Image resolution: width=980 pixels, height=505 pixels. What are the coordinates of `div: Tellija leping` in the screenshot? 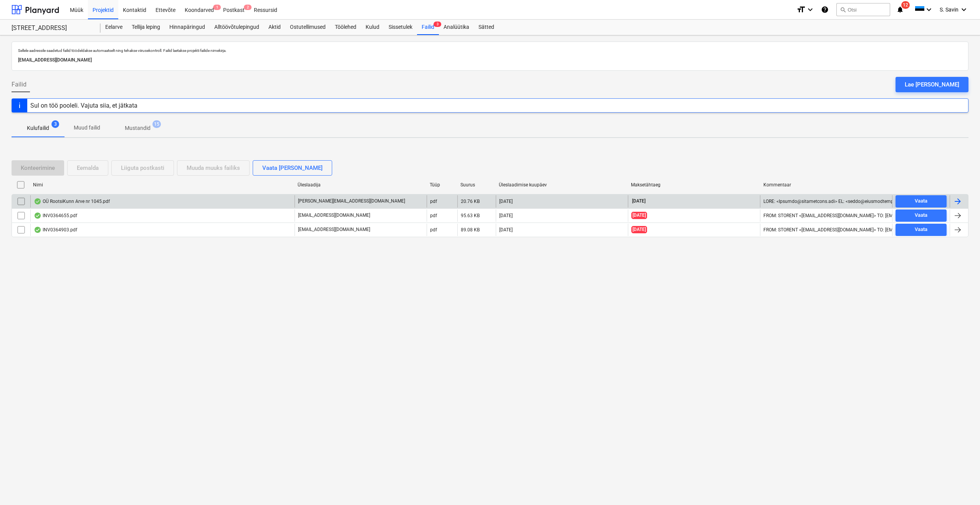 It's located at (146, 27).